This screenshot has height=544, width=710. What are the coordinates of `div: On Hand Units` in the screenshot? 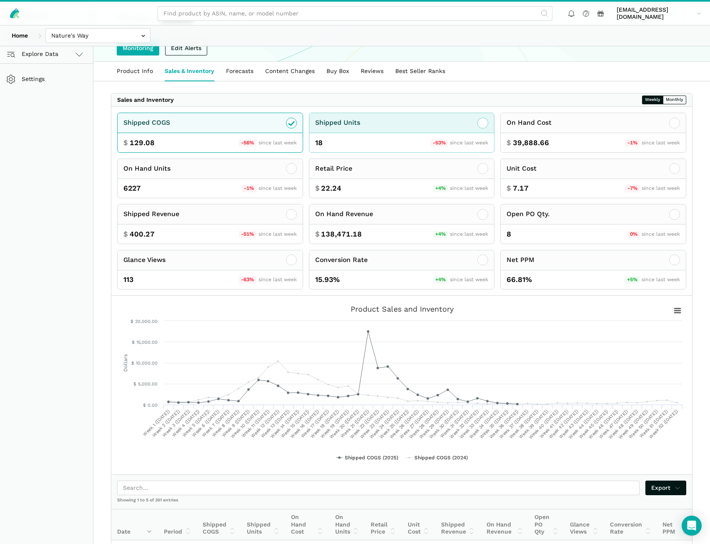 It's located at (147, 168).